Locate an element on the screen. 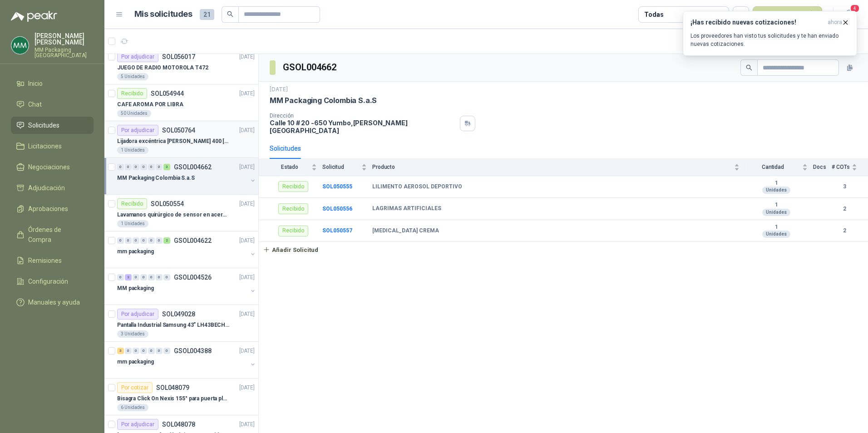  a: Inicio is located at coordinates (52, 83).